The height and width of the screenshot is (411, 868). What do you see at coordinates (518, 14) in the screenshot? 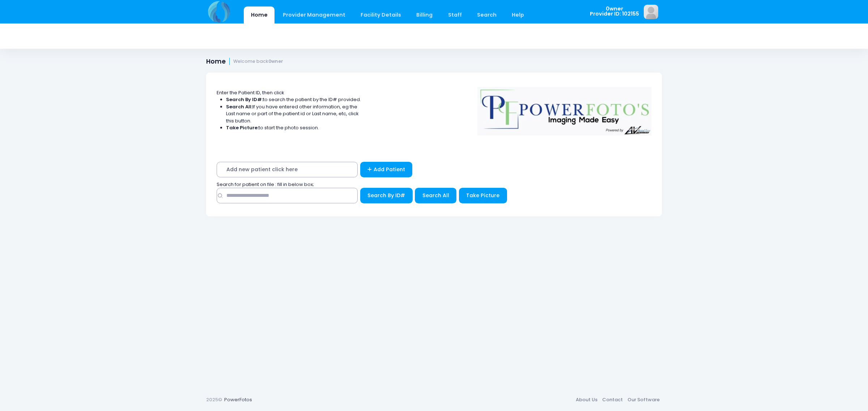
I see `a: Help` at bounding box center [518, 14].